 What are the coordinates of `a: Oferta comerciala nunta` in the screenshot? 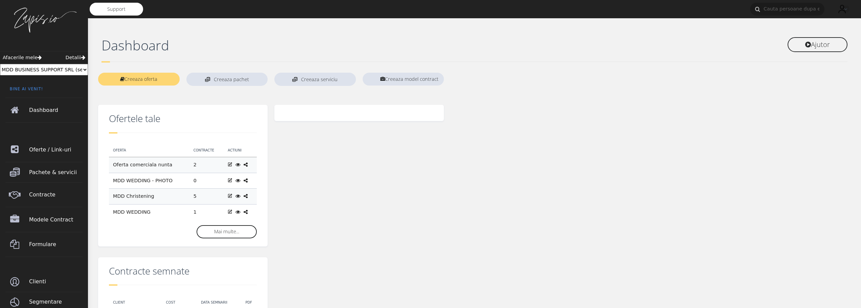 It's located at (142, 165).